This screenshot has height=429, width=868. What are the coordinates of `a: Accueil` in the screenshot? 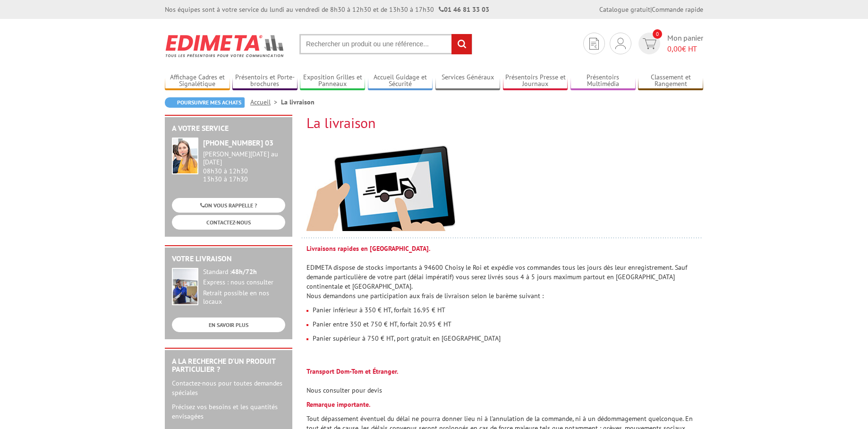 It's located at (265, 102).